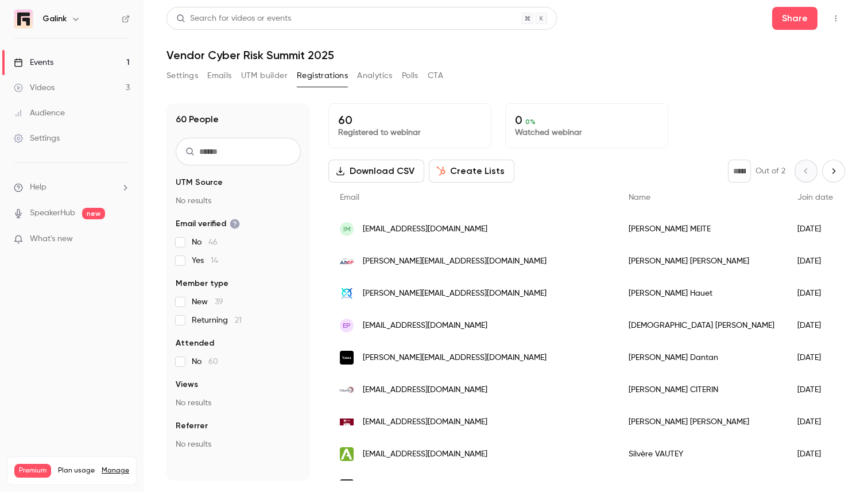  Describe the element at coordinates (816, 198) in the screenshot. I see `span: Join date` at that location.